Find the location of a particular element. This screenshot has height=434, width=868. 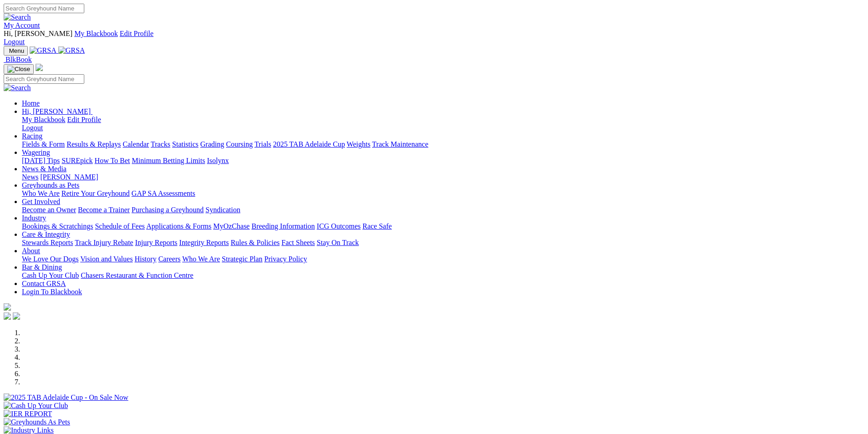

a: Grading is located at coordinates (212, 144).